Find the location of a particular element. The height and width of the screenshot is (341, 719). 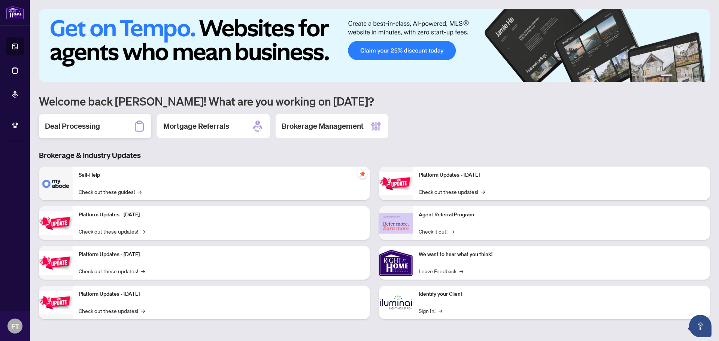

img: Identify your Client is located at coordinates (396, 303).